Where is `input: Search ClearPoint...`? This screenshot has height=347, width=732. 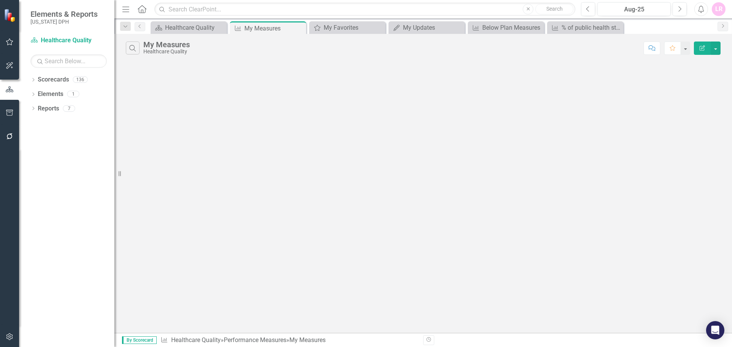
input: Search ClearPoint... is located at coordinates (365, 9).